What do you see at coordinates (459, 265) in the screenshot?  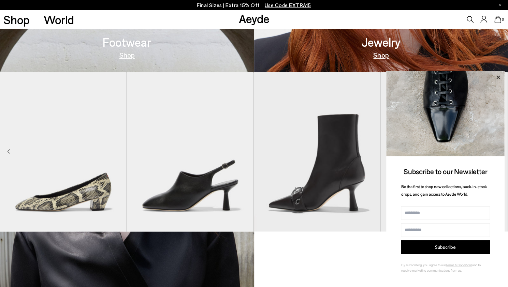 I see `a: Terms & Conditions` at bounding box center [459, 265].